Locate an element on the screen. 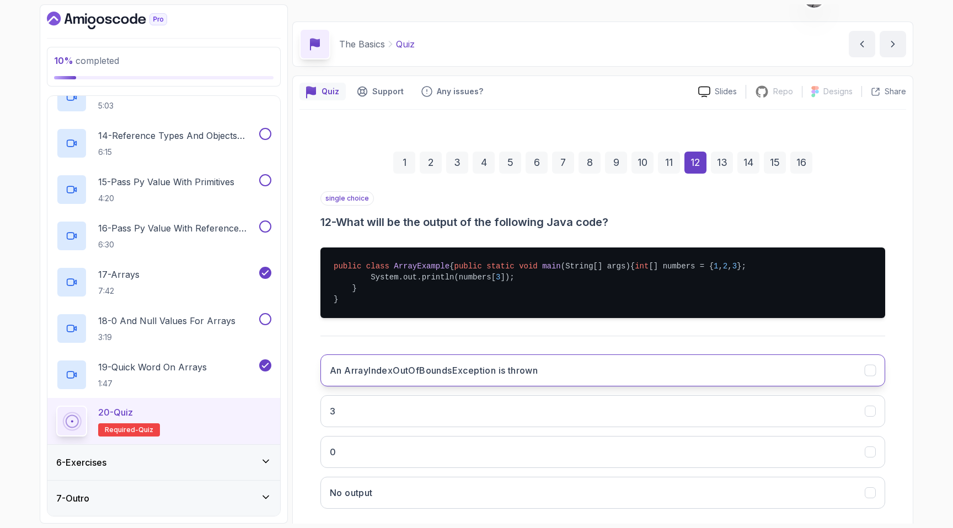 The image size is (953, 528). pre: { { [] numbers = { , , }; System.out.println(numbers[ ]); } } is located at coordinates (603, 283).